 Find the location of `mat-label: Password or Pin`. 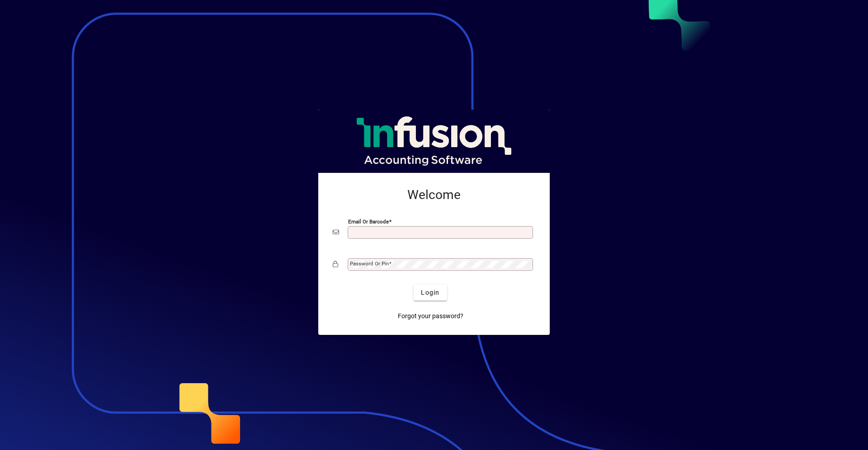

mat-label: Password or Pin is located at coordinates (369, 263).